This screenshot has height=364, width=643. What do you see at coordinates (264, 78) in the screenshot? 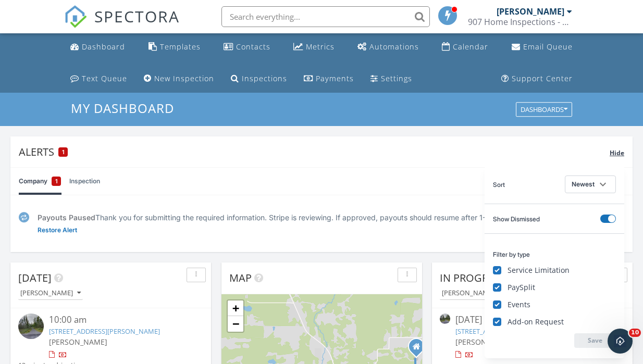
I see `div: Inspections` at bounding box center [264, 78].